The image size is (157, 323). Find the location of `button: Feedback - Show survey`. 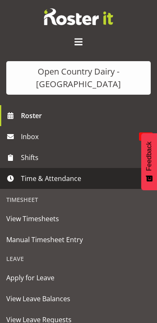

button: Feedback - Show survey is located at coordinates (149, 161).